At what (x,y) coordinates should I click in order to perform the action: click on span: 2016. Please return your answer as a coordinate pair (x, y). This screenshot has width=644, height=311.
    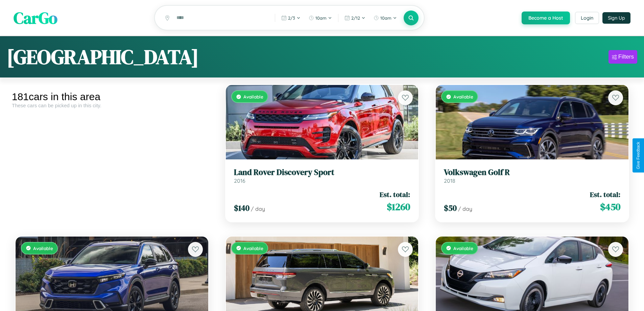
    Looking at the image, I should click on (240, 180).